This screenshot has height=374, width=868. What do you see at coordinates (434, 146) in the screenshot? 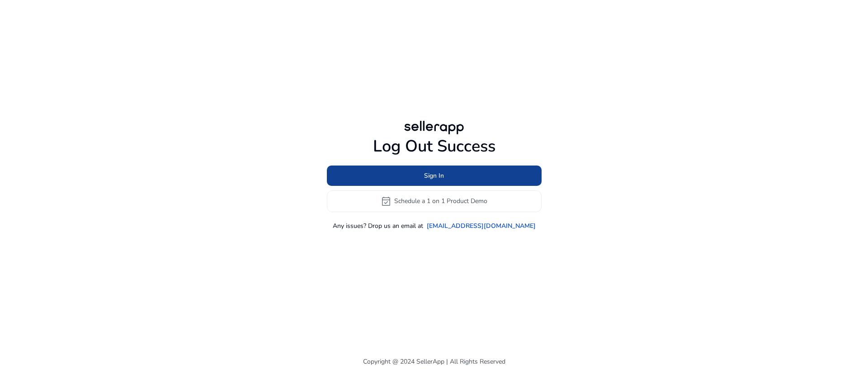
I see `h1: Log Out Success` at bounding box center [434, 146].